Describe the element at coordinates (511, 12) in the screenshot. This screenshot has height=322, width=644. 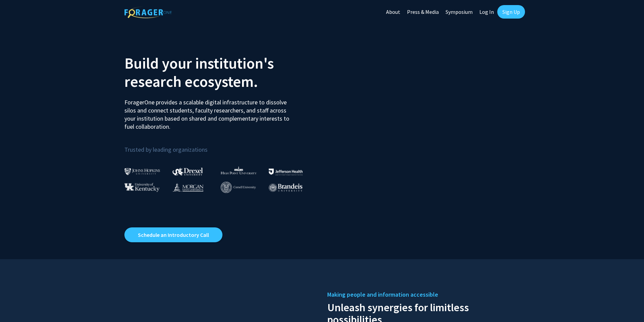
I see `a: Sign Up` at that location.